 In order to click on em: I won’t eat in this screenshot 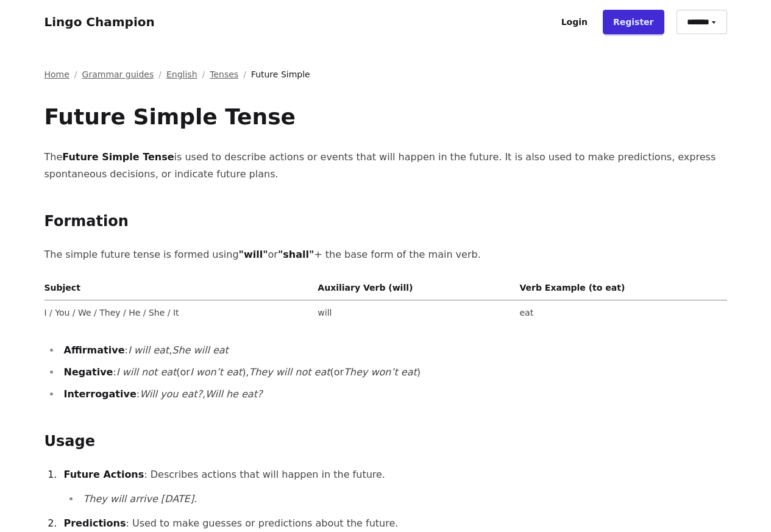, I will do `click(216, 372)`.